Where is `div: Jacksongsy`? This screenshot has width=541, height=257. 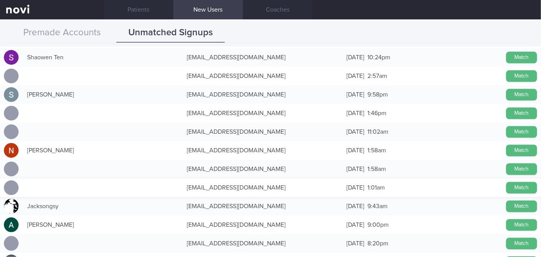
div: Jacksongsy is located at coordinates (103, 206).